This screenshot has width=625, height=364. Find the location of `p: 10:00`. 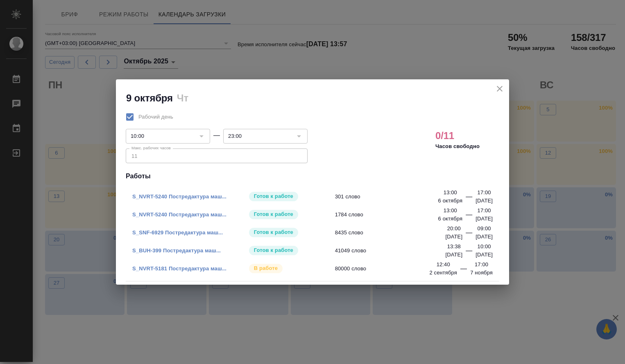

p: 10:00 is located at coordinates (484, 247).